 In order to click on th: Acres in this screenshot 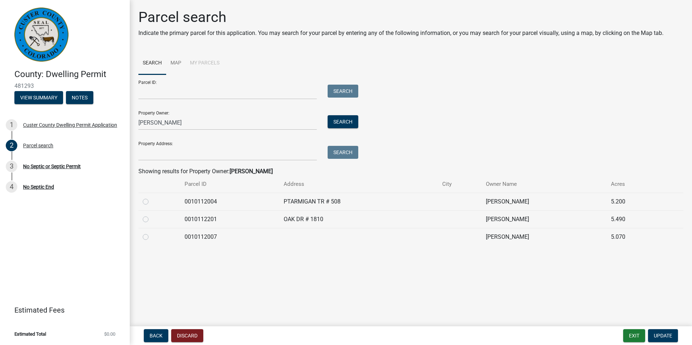, I will do `click(634, 184)`.